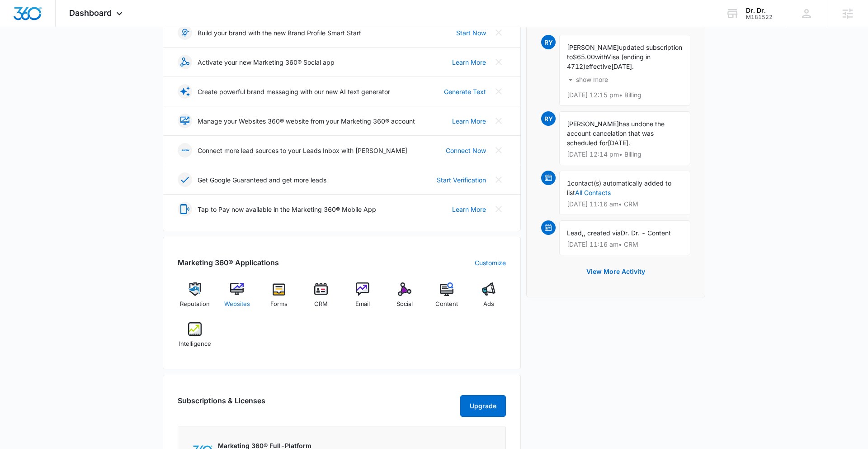 This screenshot has height=449, width=868. What do you see at coordinates (237, 299) in the screenshot?
I see `a: Websites` at bounding box center [237, 299].